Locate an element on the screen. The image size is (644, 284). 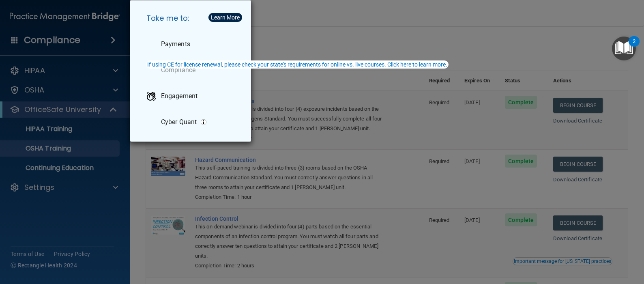
a: Payments is located at coordinates (192, 44).